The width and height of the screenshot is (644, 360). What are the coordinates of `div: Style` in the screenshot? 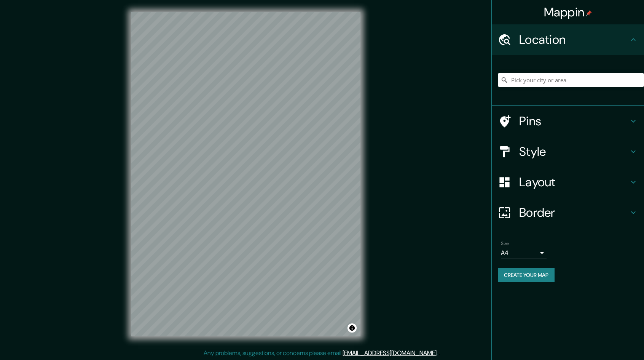 It's located at (568, 152).